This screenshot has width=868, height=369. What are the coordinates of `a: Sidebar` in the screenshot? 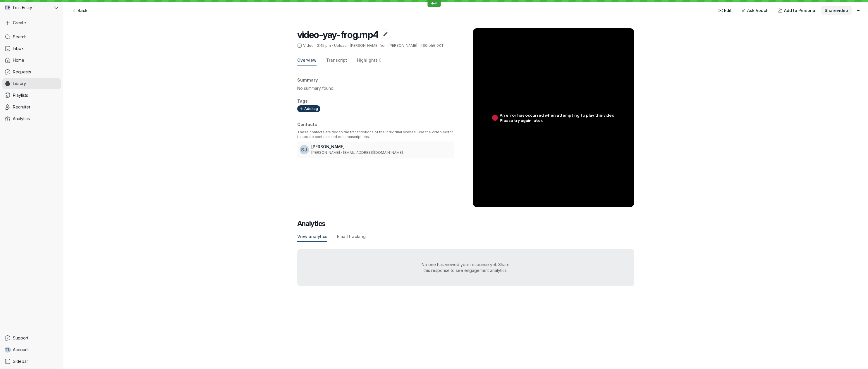 It's located at (32, 362).